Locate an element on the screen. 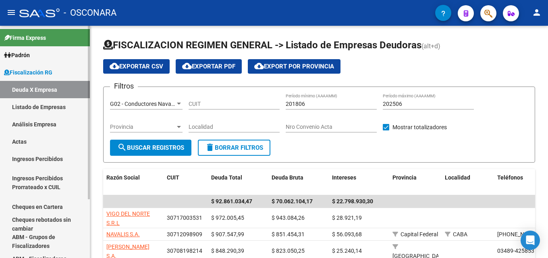 This screenshot has height=258, width=548. span: CABA is located at coordinates (460, 235).